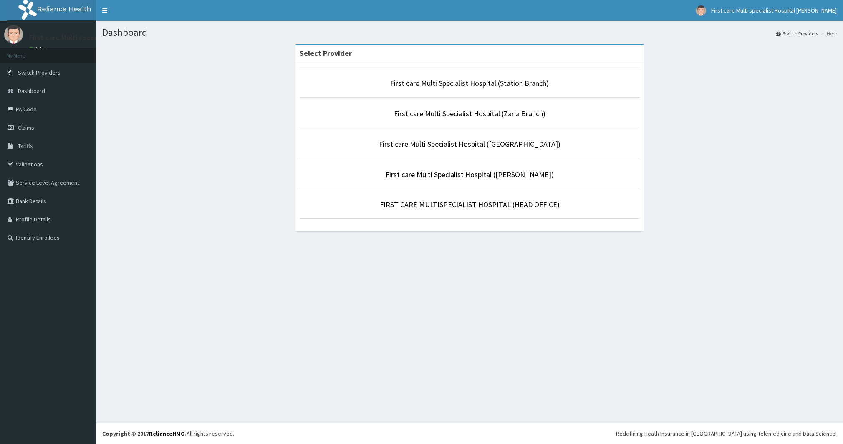 This screenshot has height=444, width=843. Describe the element at coordinates (31, 91) in the screenshot. I see `span: Dashboard` at that location.